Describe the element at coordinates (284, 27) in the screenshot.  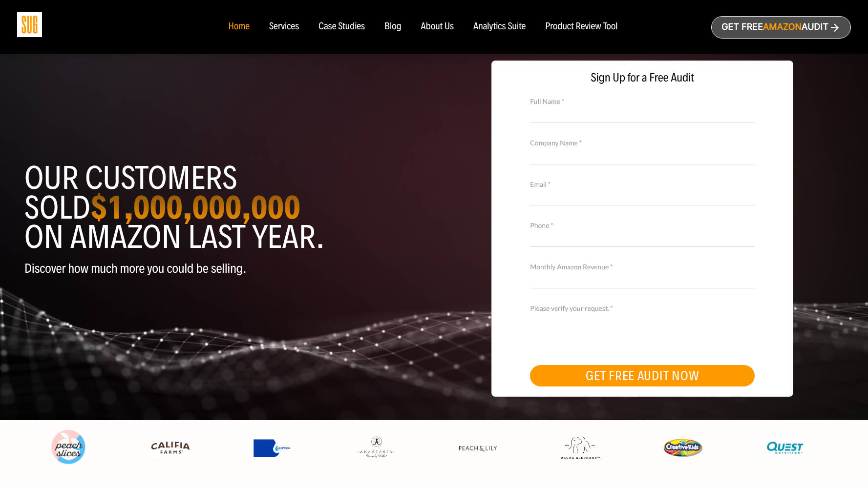
I see `a: Services` at that location.